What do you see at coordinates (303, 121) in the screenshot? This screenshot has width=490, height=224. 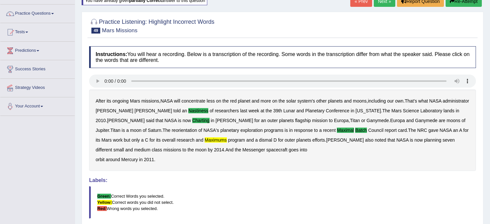 I see `b: flagship` at bounding box center [303, 121].